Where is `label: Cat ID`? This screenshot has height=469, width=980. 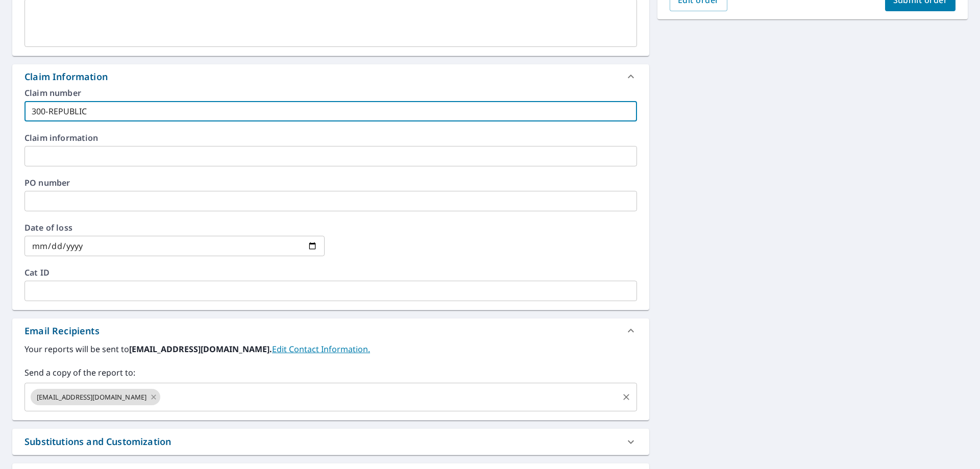 label: Cat ID is located at coordinates (331, 273).